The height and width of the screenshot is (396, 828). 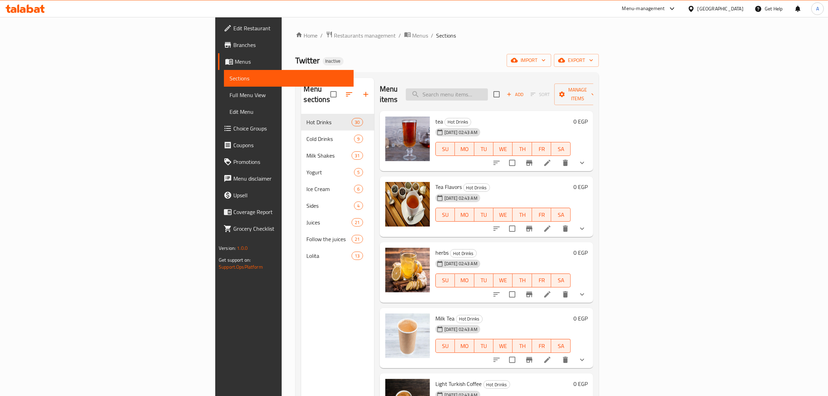 What do you see at coordinates (447, 35) in the screenshot?
I see `nav: breadcrumb` at bounding box center [447, 35].